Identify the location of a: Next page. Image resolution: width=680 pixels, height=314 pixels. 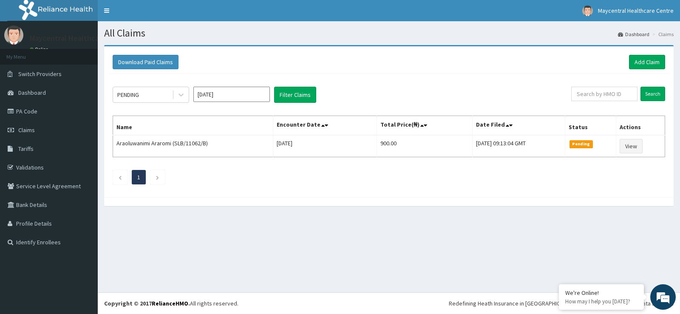
(157, 177).